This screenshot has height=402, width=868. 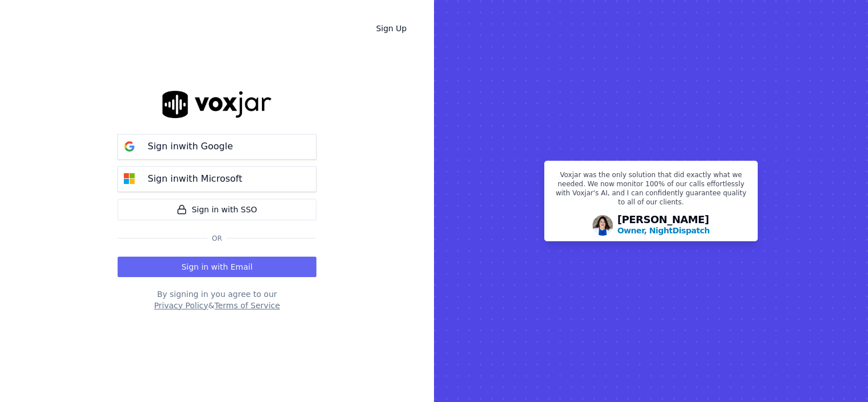 What do you see at coordinates (217, 238) in the screenshot?
I see `span: Or` at bounding box center [217, 238].